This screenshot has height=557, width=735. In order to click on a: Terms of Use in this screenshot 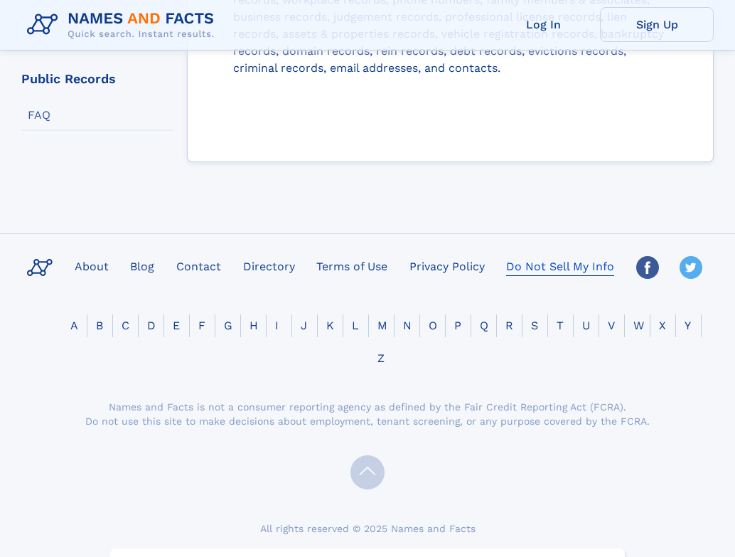, I will do `click(352, 265)`.